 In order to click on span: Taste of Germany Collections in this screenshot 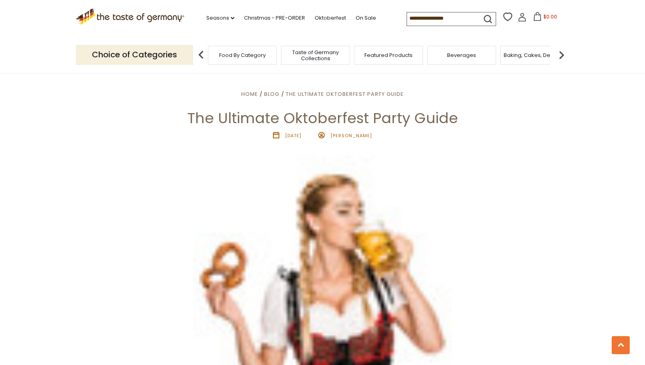, I will do `click(316, 55)`.